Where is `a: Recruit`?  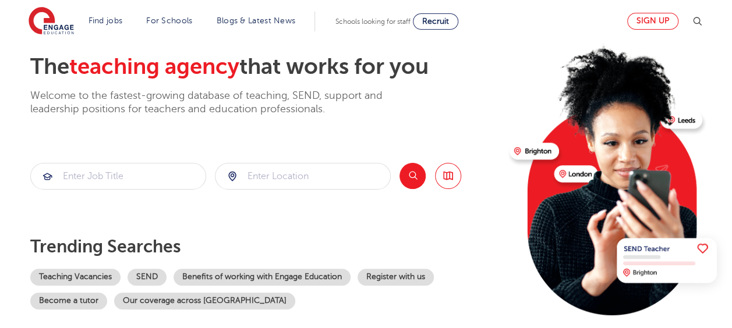
a: Recruit is located at coordinates (435, 22).